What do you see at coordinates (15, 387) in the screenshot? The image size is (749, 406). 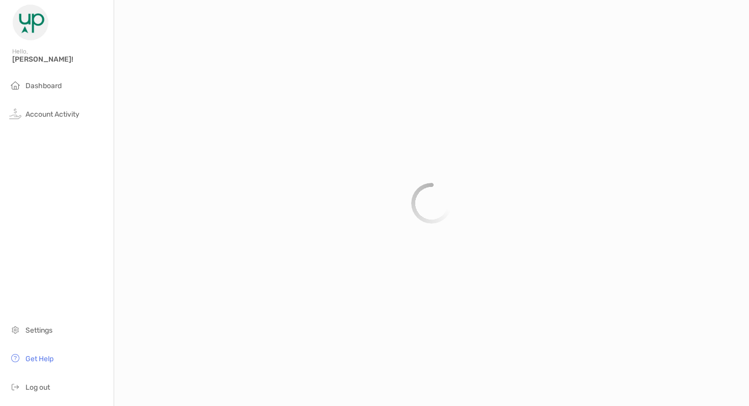 I see `img: logout icon` at bounding box center [15, 387].